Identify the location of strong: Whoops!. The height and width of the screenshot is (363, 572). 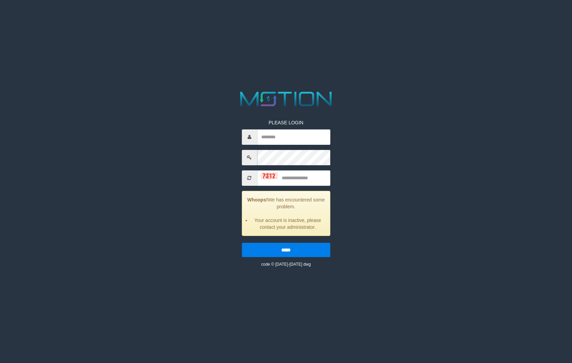
(258, 200).